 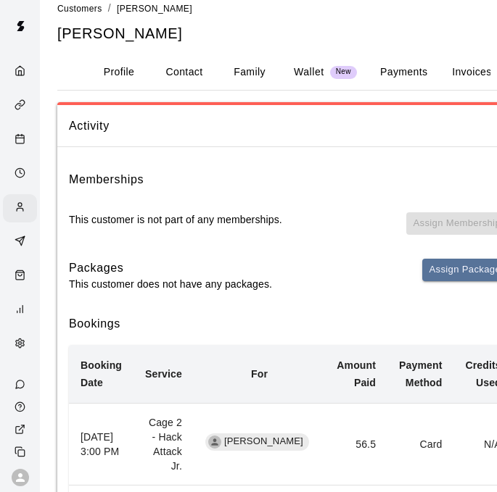 What do you see at coordinates (21, 384) in the screenshot?
I see `a: Contact Us` at bounding box center [21, 384].